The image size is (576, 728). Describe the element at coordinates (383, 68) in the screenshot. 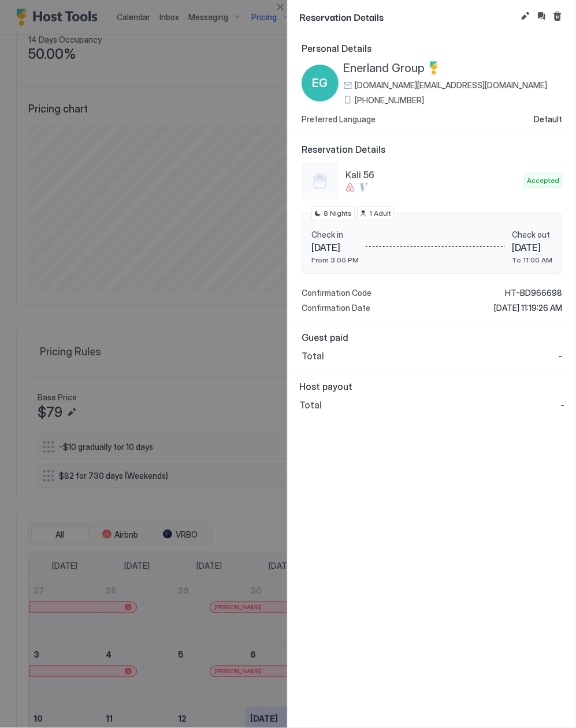

I see `span: Enerland Group` at that location.